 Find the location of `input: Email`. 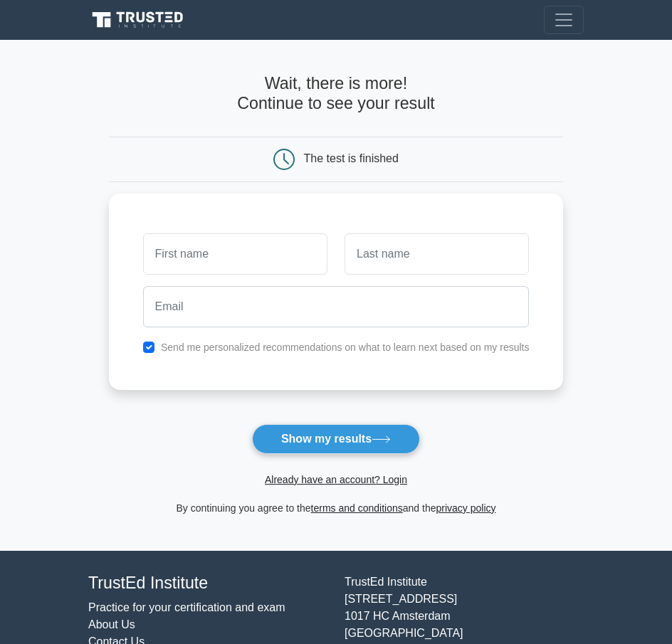

input: Email is located at coordinates (336, 306).